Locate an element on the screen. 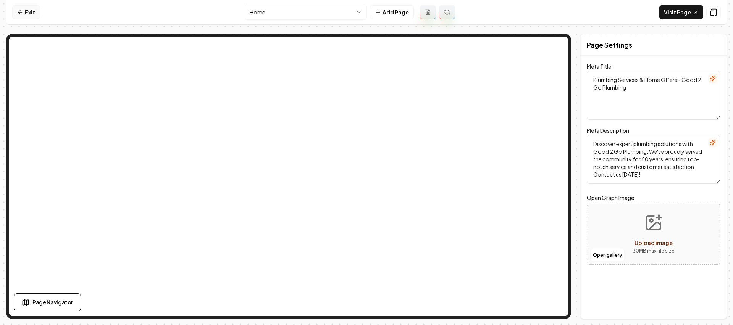 This screenshot has height=325, width=733. label: Meta Title is located at coordinates (599, 66).